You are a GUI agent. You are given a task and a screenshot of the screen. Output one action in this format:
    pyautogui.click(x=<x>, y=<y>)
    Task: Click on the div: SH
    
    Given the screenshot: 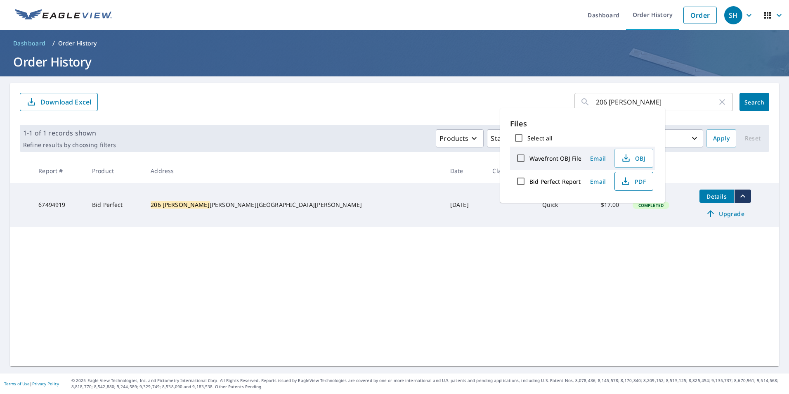 What is the action you would take?
    pyautogui.click(x=734, y=15)
    